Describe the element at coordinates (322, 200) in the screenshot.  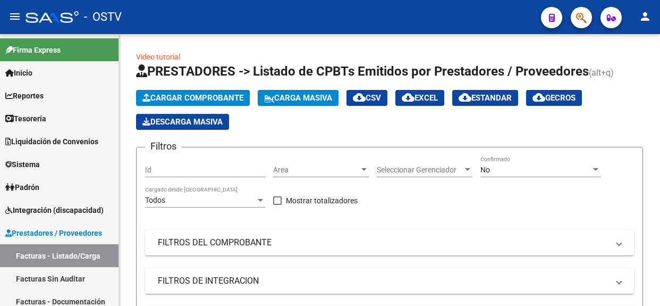
I see `span: Mostrar totalizadores` at that location.